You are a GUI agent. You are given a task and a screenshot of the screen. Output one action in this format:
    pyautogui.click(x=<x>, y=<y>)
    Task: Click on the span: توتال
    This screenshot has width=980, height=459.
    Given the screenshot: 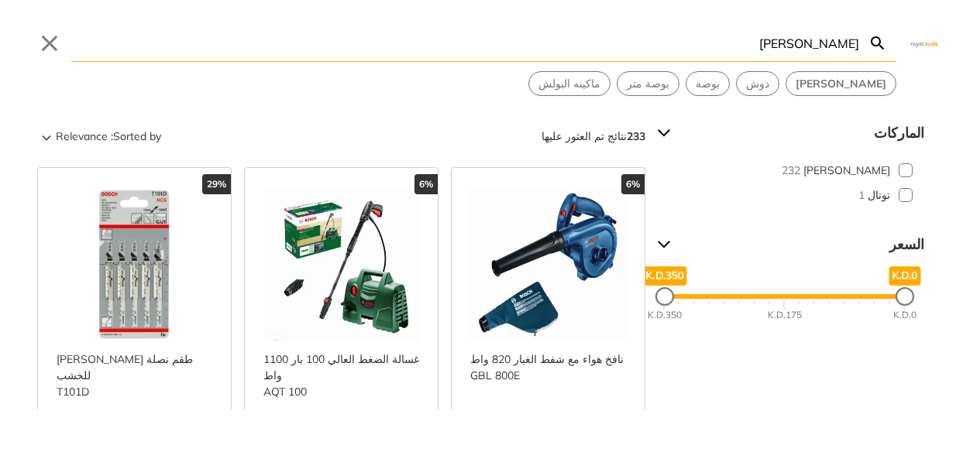 What is the action you would take?
    pyautogui.click(x=878, y=195)
    